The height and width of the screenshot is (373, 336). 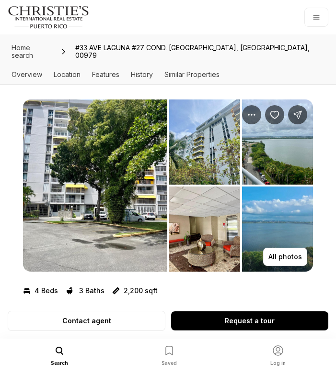 I want to click on p: 3 Baths, so click(x=91, y=291).